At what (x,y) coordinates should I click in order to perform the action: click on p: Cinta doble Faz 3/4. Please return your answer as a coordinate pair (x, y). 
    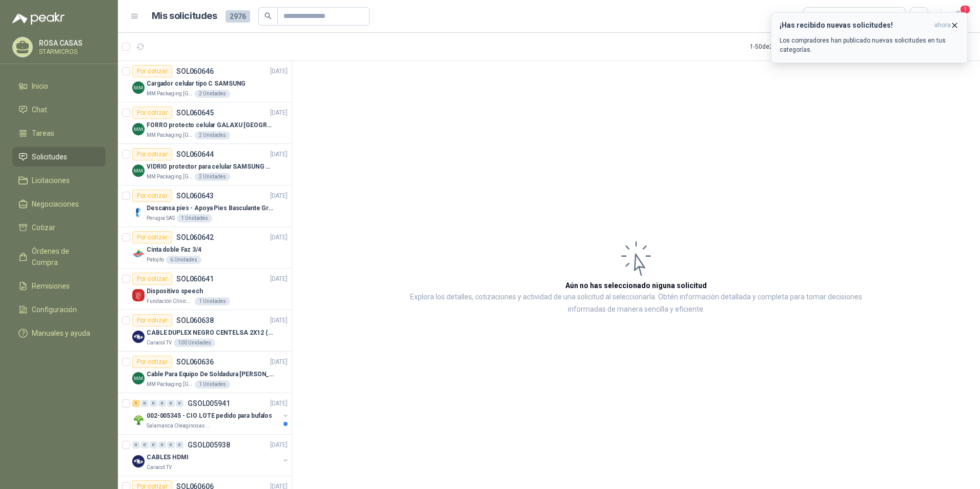
    Looking at the image, I should click on (174, 250).